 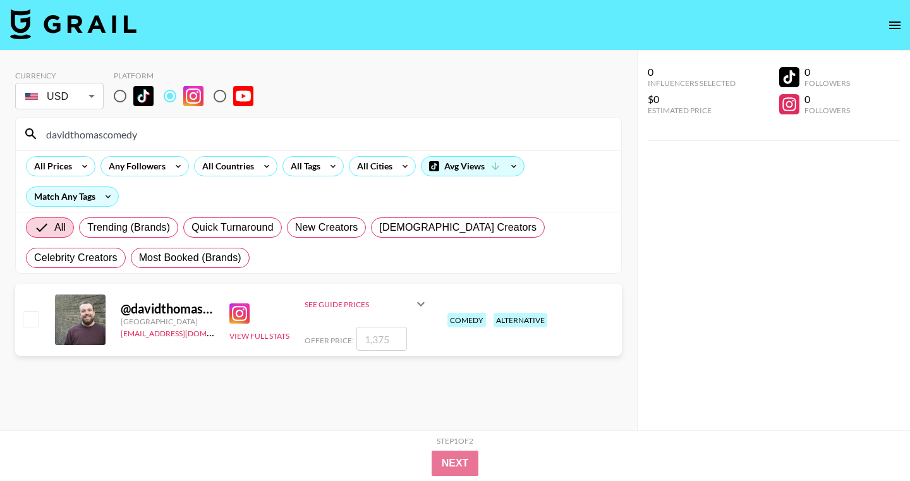 I want to click on div: $0, so click(x=691, y=99).